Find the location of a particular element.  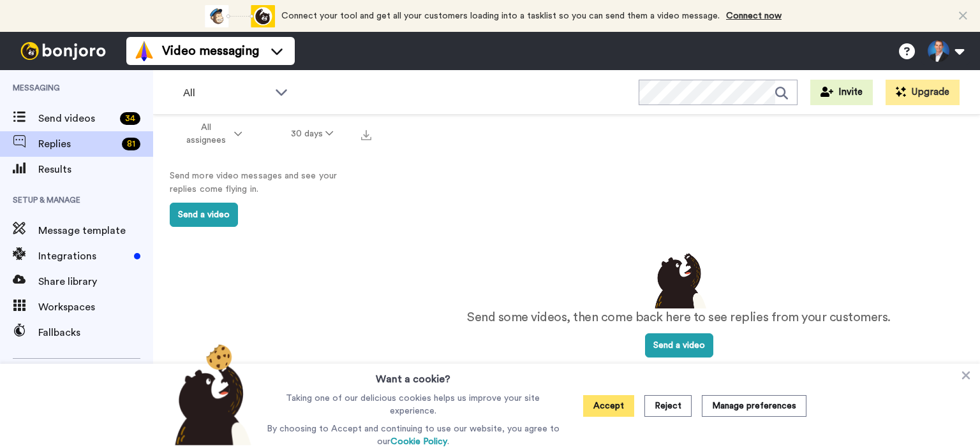

span: Share library is located at coordinates (96, 282).